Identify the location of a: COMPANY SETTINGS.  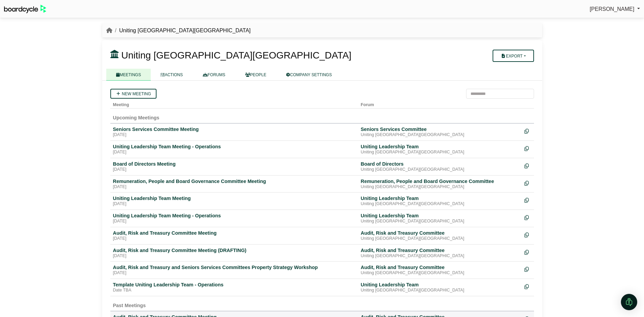
(309, 74).